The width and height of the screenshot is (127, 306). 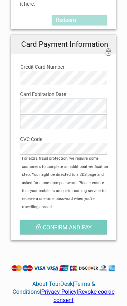 I want to click on label: CVC Code, so click(x=64, y=139).